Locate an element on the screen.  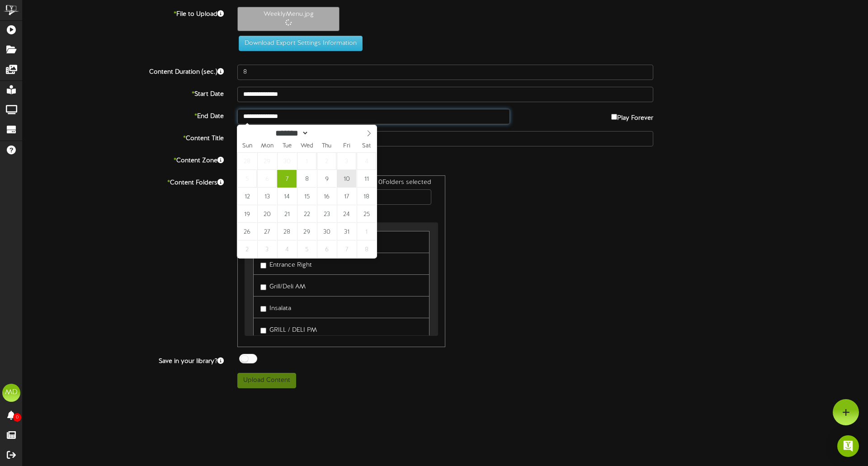
label: Content Folders is located at coordinates (123, 182).